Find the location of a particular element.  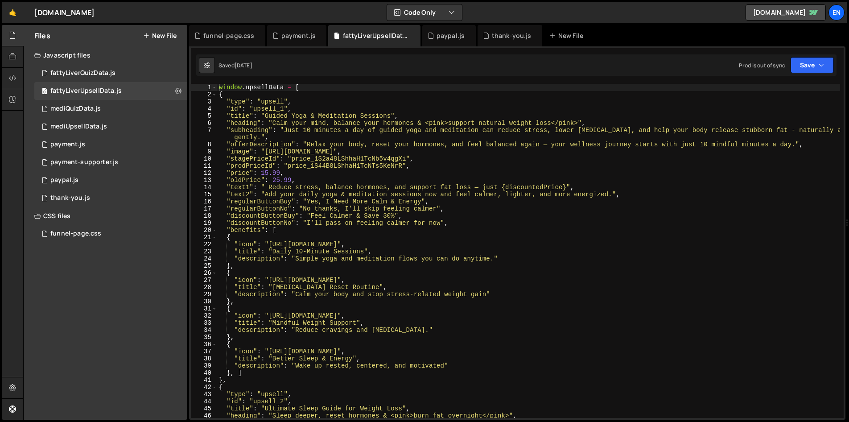

div: 11 is located at coordinates (204, 166).